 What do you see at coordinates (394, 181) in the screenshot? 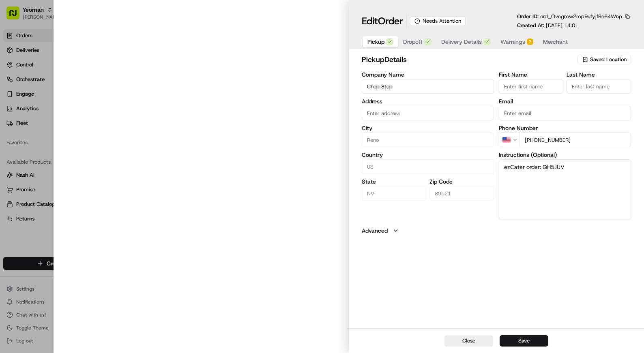
I see `label: State` at bounding box center [394, 181].